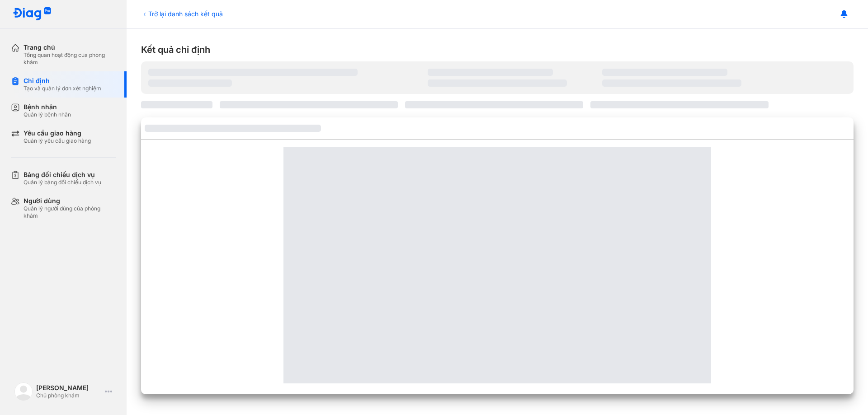 The image size is (868, 415). I want to click on div: Chủ phòng khám, so click(69, 396).